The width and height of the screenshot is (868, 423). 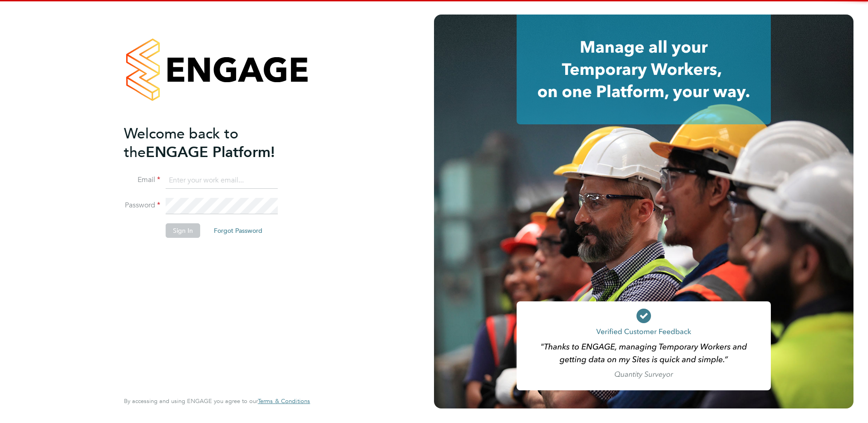 What do you see at coordinates (283, 401) in the screenshot?
I see `a: Terms & Conditions` at bounding box center [283, 401].